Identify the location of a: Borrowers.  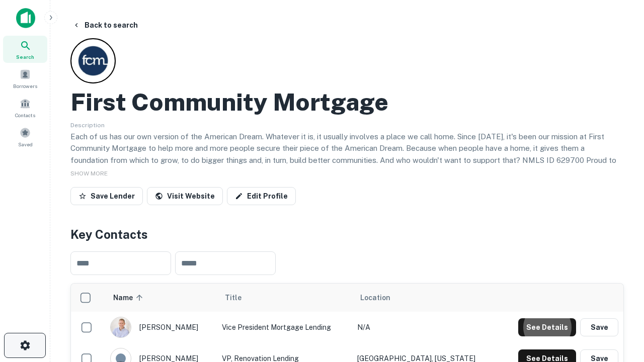
(25, 79).